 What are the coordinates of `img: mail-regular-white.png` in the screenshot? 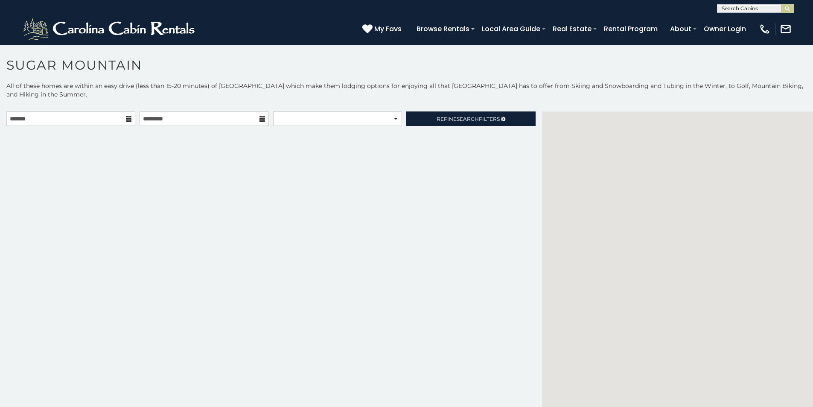 It's located at (786, 29).